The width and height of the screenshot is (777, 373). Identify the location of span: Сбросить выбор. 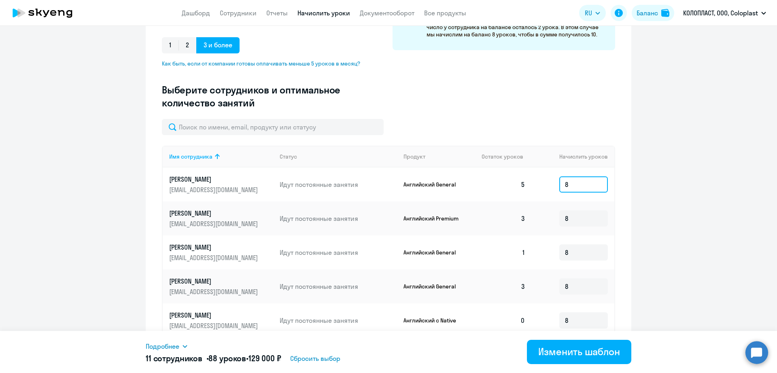
(315, 358).